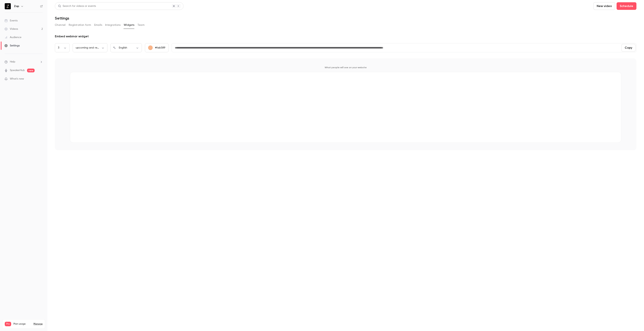 This screenshot has height=331, width=644. What do you see at coordinates (604, 6) in the screenshot?
I see `button: New video` at bounding box center [604, 6].